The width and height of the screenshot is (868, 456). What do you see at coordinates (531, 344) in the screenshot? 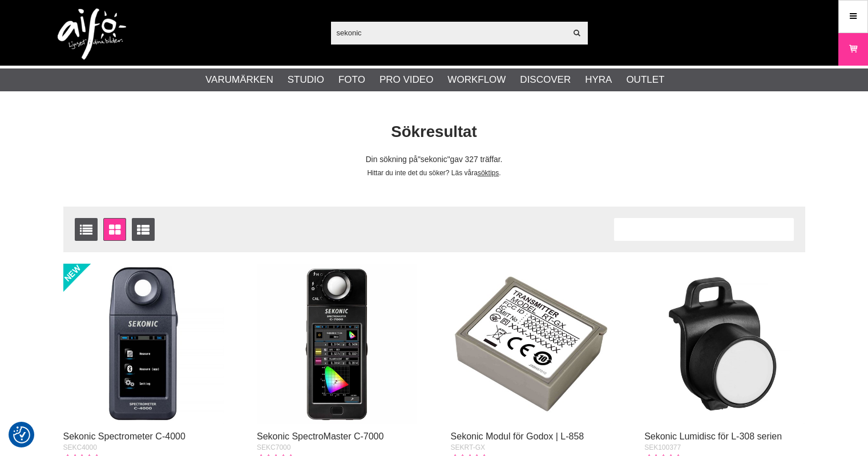
I see `img: Sekonic Modul för Godox | L-858` at bounding box center [531, 344].